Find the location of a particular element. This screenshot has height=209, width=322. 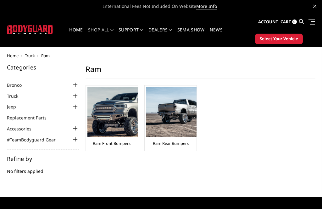

span: Ram is located at coordinates (45, 56).